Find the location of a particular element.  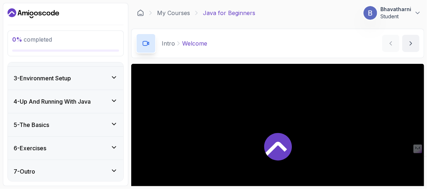

h3: 3 - Environment Setup is located at coordinates (42, 78).